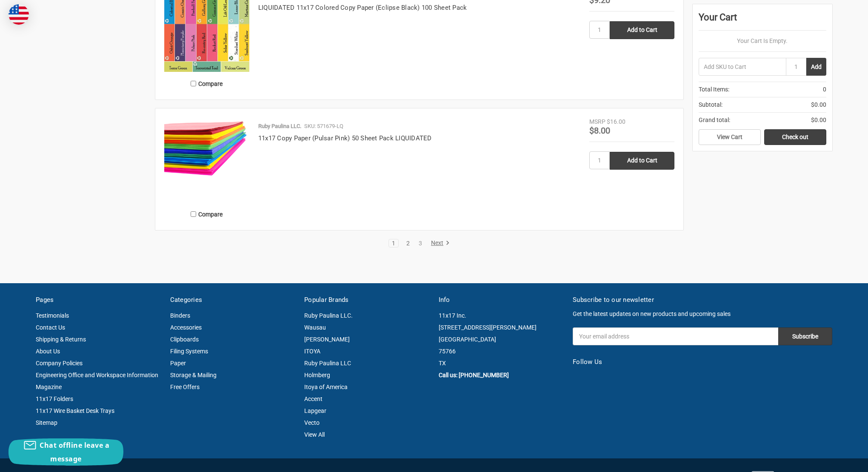 Image resolution: width=868 pixels, height=472 pixels. I want to click on p: Ruby Paulina LLC., so click(279, 126).